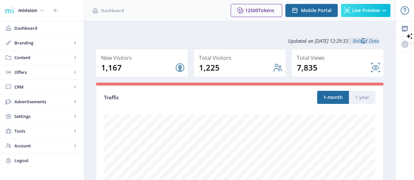 This screenshot has height=180, width=414. What do you see at coordinates (43, 87) in the screenshot?
I see `span: CRM` at bounding box center [43, 87].